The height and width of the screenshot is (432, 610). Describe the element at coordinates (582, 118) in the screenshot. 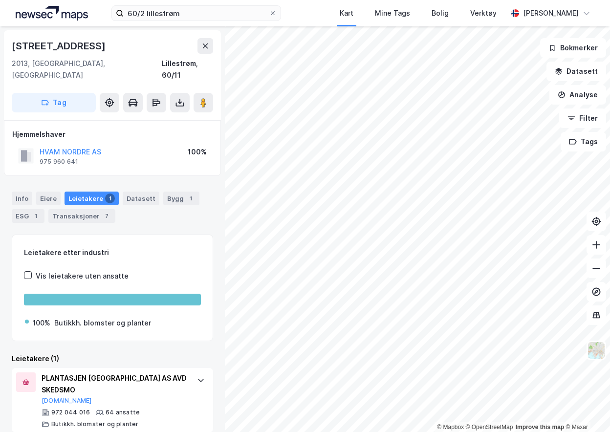

I see `button: Filter` at that location.